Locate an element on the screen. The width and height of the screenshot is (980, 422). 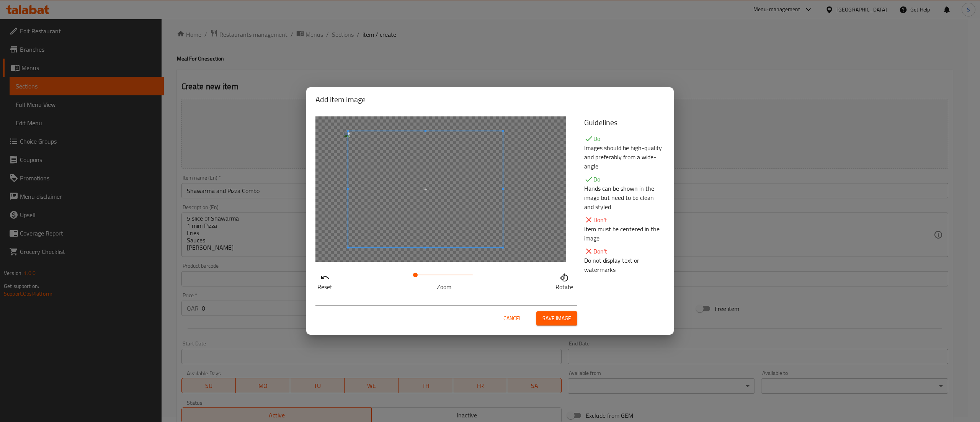
p: Do not display text or watermarks is located at coordinates (624, 265).